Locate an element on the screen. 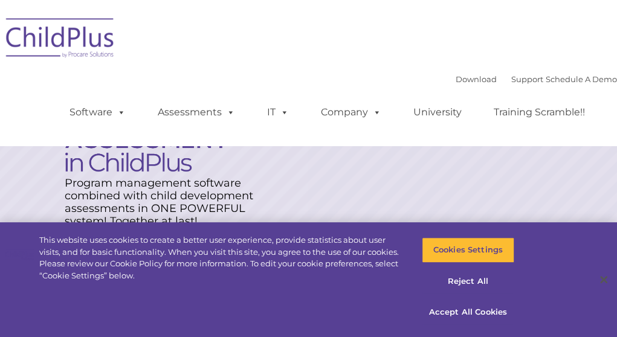 The width and height of the screenshot is (617, 337). a: Schedule A Demo is located at coordinates (582, 79).